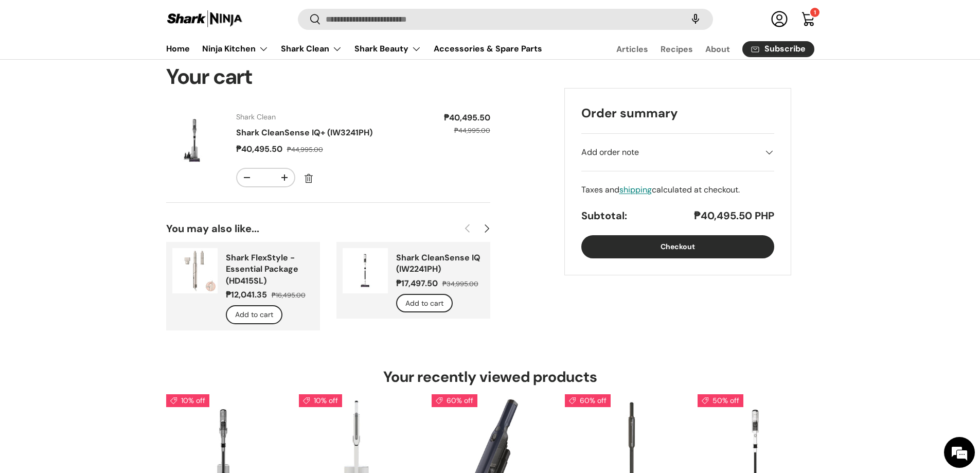 The width and height of the screenshot is (980, 473). Describe the element at coordinates (785, 50) in the screenshot. I see `span: Subscribe` at that location.